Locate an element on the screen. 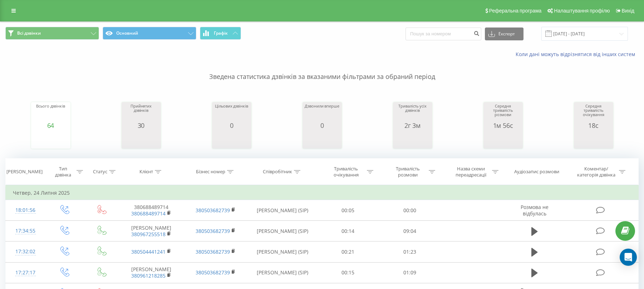 The width and height of the screenshot is (644, 289). td: 00:00 is located at coordinates (410, 210).